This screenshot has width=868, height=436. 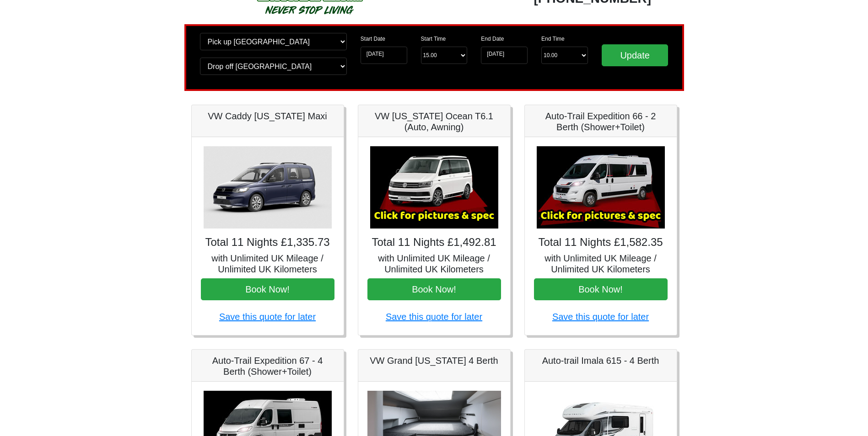 I want to click on h5: Auto-trail Imala 615 - 4 Berth, so click(x=601, y=361).